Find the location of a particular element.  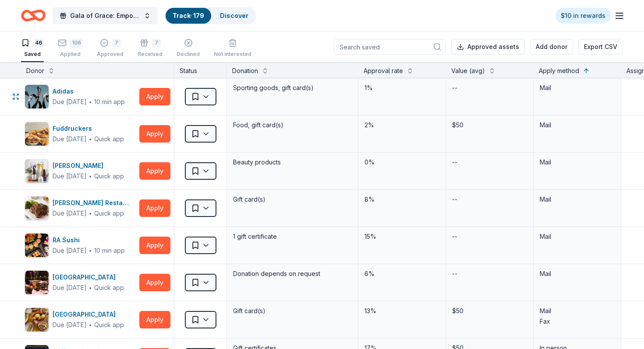

img: Image for Larsen's Restaurants is located at coordinates (37, 208).